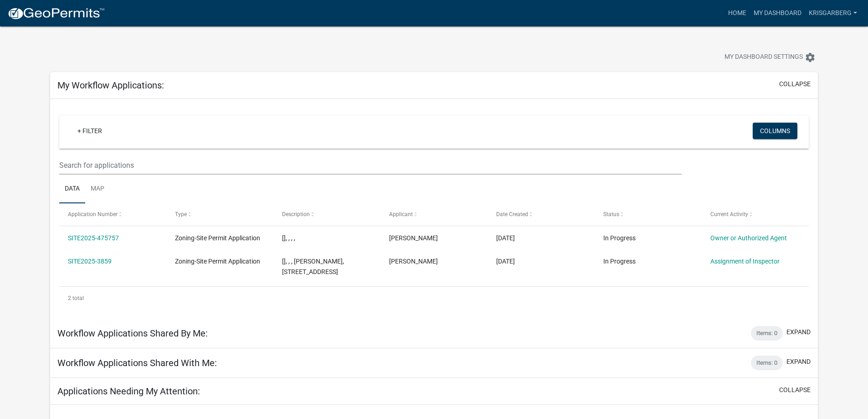  I want to click on datatable-header-cell: Description, so click(327, 214).